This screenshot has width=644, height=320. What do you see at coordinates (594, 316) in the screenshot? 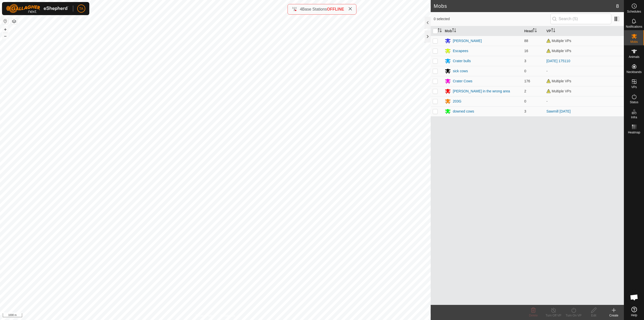
I see `div: Edit` at bounding box center [594, 316].